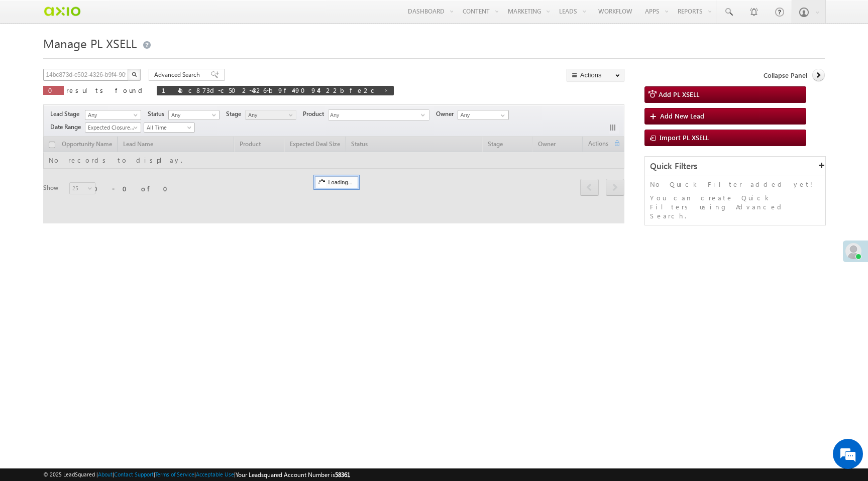  I want to click on p: No Quick Filter added yet!, so click(735, 184).